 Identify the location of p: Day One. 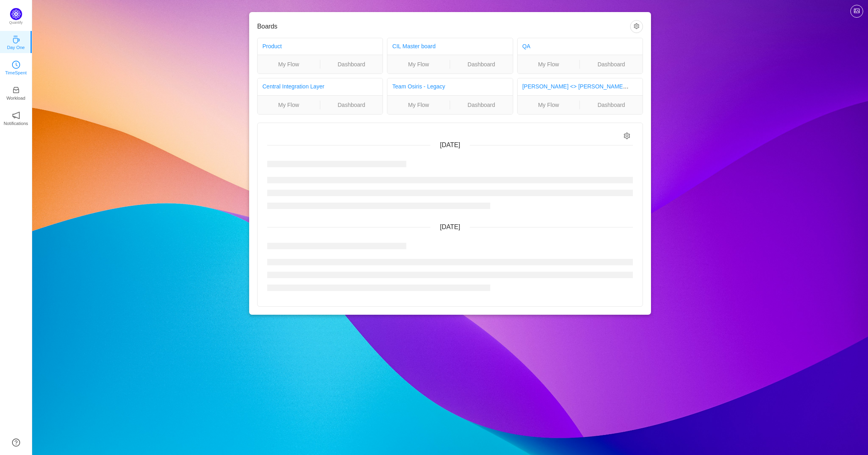
(16, 48).